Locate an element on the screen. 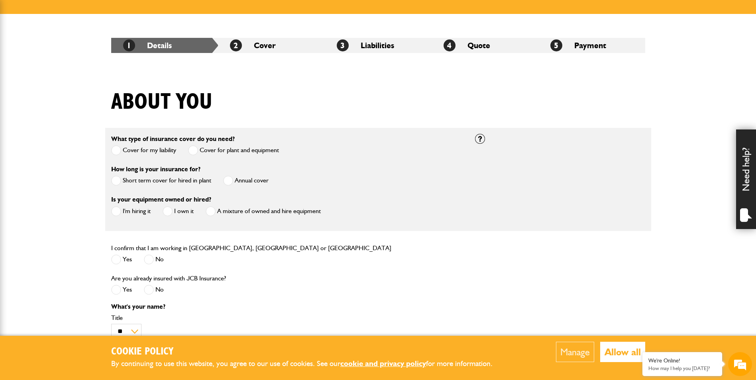 This screenshot has height=380, width=756. label: What type of insurance cover do you need? is located at coordinates (173, 139).